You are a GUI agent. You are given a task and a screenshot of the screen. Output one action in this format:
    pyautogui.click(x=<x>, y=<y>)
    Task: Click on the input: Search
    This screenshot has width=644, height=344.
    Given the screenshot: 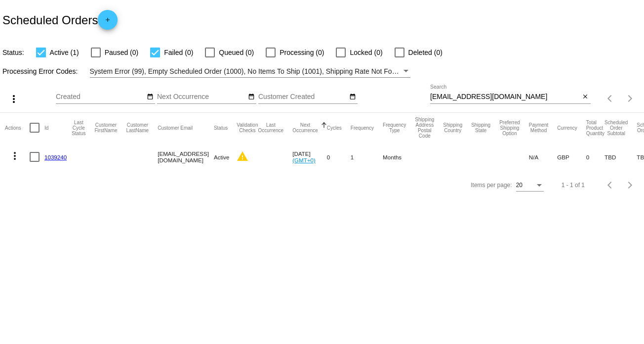 What is the action you would take?
    pyautogui.click(x=506, y=97)
    